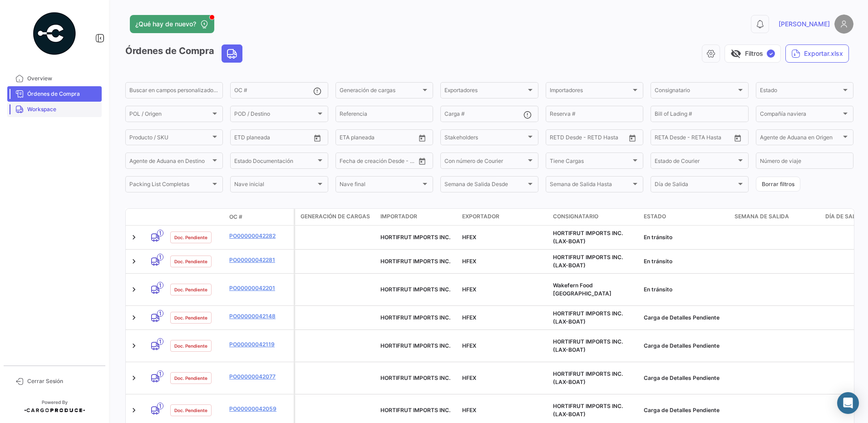 Image resolution: width=868 pixels, height=423 pixels. What do you see at coordinates (778, 183) in the screenshot?
I see `button: Borrar filtros` at bounding box center [778, 183].